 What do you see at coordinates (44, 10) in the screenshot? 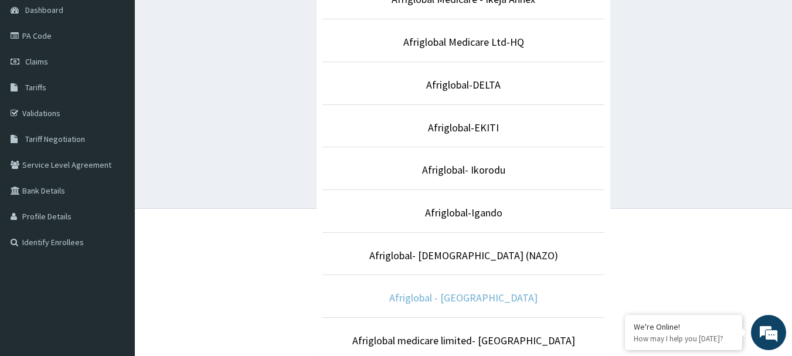
I see `span: Dashboard` at bounding box center [44, 10].